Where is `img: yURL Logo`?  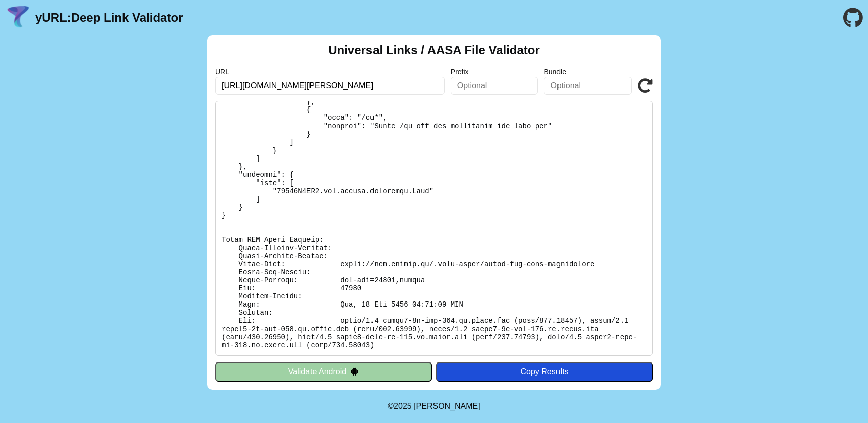 img: yURL Logo is located at coordinates (18, 18).